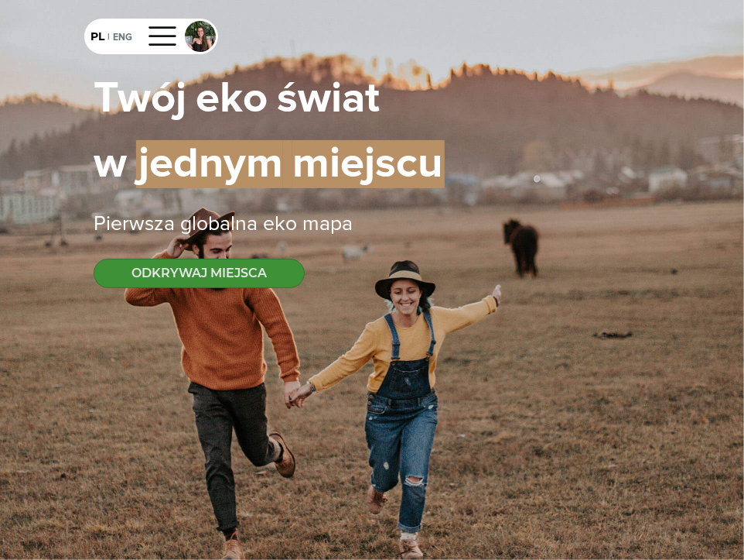  I want to click on div: ENG, so click(122, 36).